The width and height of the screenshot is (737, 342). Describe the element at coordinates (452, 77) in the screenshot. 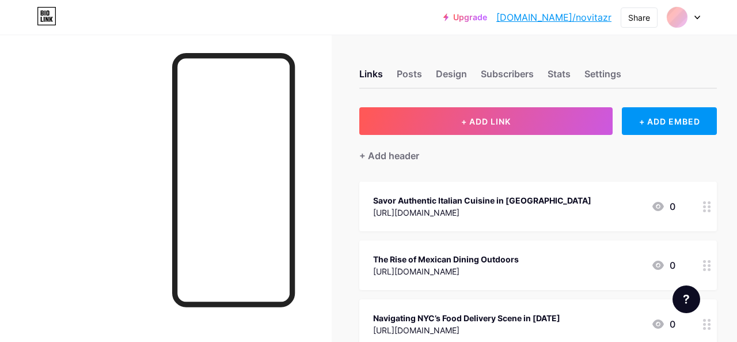

I see `div: Design` at that location.